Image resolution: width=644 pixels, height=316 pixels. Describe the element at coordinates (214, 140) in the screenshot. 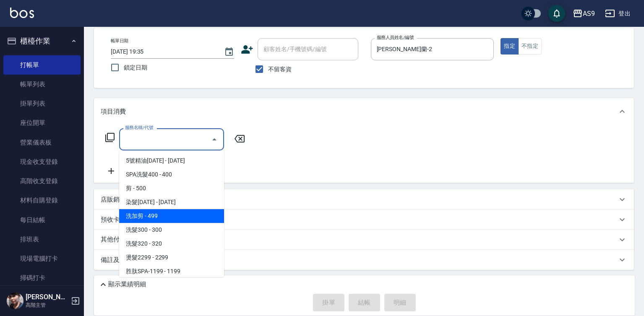

I see `button: Close` at that location.